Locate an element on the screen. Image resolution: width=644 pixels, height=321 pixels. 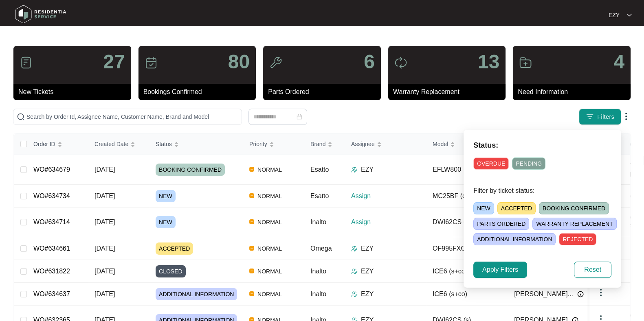
p: 27 is located at coordinates (114, 62).